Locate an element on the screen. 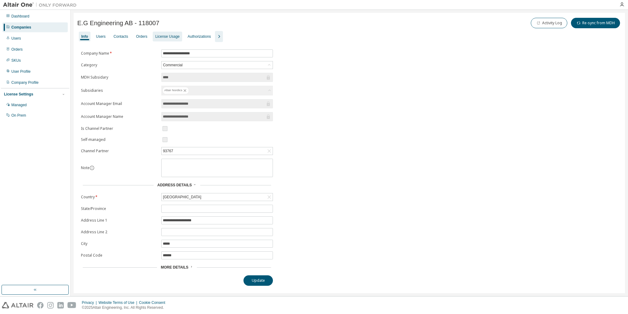 This screenshot has height=314, width=628. button: Re-sync from MDH is located at coordinates (595, 23).